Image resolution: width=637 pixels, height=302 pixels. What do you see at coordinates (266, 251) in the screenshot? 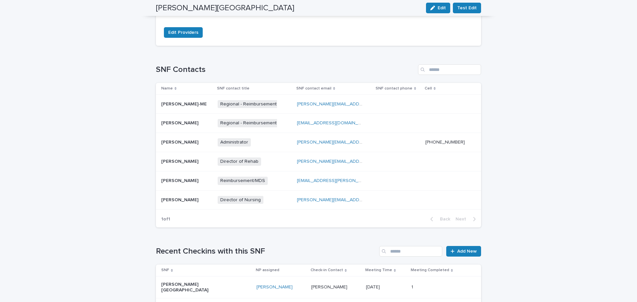
I see `h1: Recent Checkins with this SNF` at bounding box center [266, 251].